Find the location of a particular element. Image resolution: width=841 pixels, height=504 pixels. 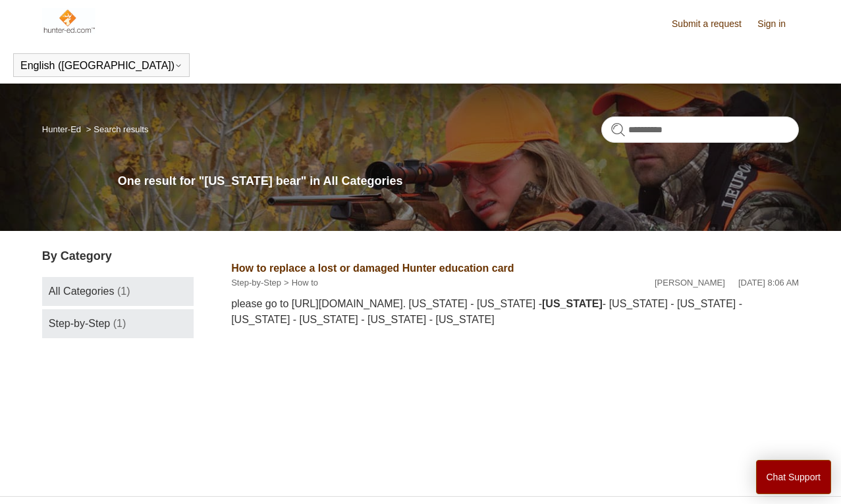

input: Search is located at coordinates (700, 130).